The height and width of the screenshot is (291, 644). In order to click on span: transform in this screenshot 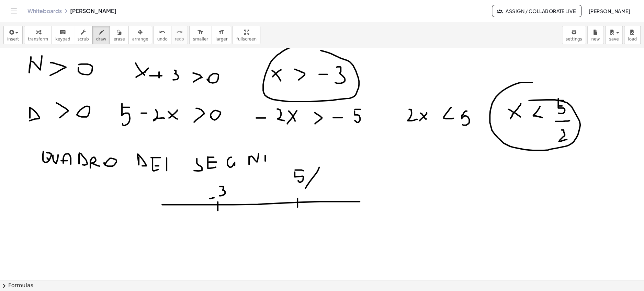, I will do `click(38, 39)`.